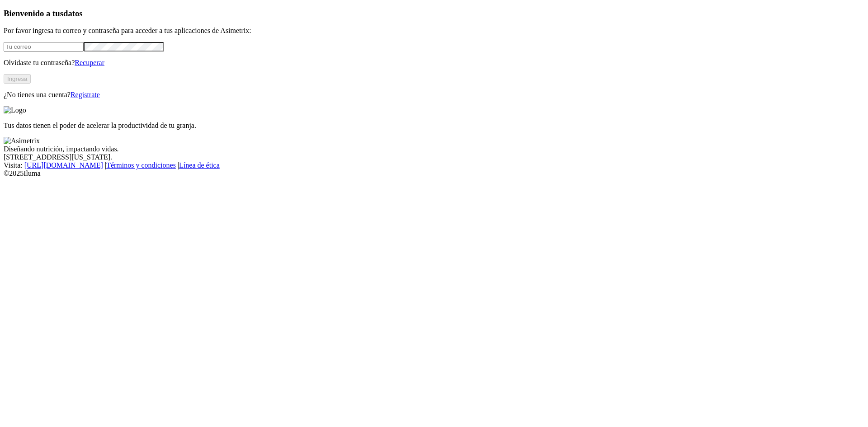 The height and width of the screenshot is (427, 868). Describe the element at coordinates (434, 166) in the screenshot. I see `div: Visita : | |` at that location.